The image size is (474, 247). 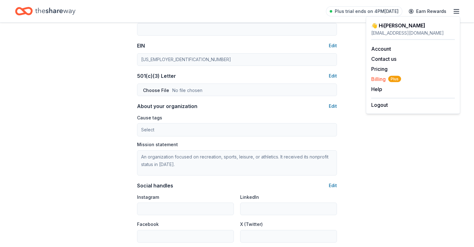 I want to click on button: Select, so click(x=237, y=130).